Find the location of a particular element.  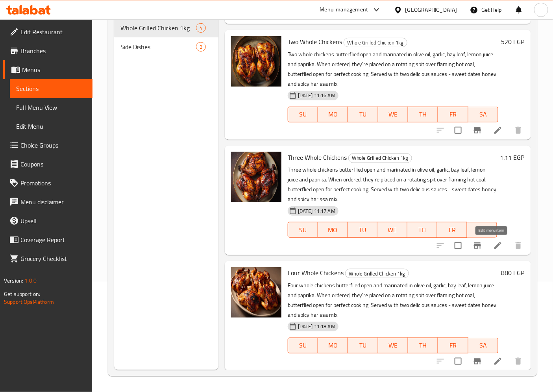

h6: 520 EGP is located at coordinates (513, 42).